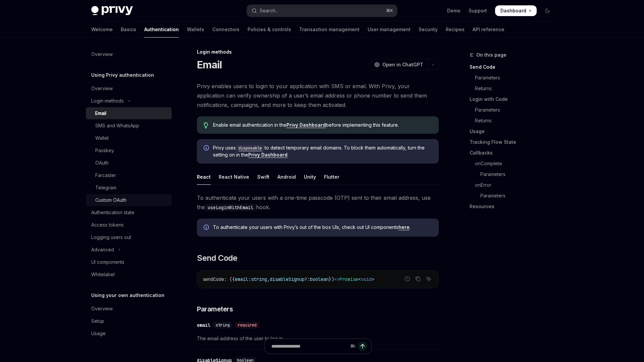  I want to click on button: Toggle Login methods section, so click(129, 101).